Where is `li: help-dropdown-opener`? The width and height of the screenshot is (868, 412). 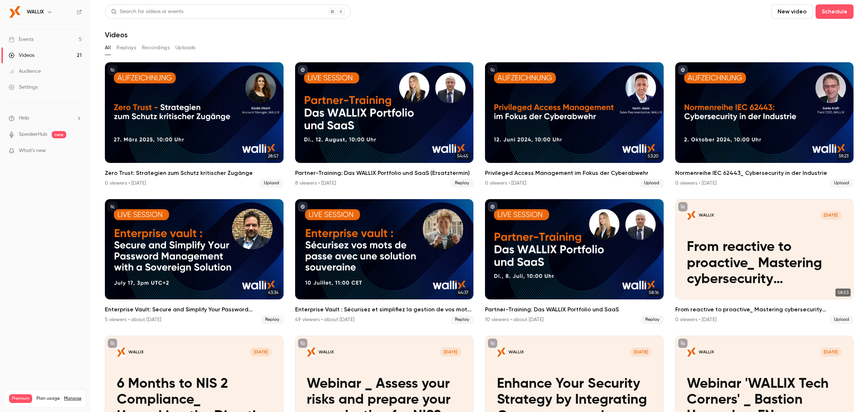 li: help-dropdown-opener is located at coordinates (45, 118).